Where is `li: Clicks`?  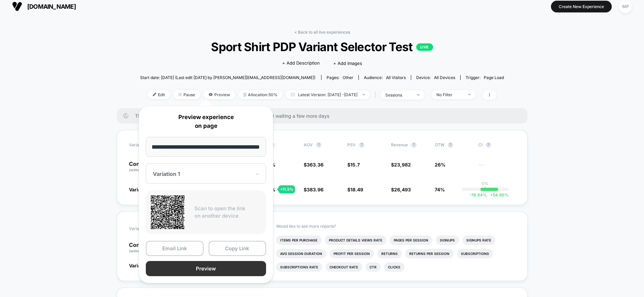 li: Clicks is located at coordinates (394, 267).